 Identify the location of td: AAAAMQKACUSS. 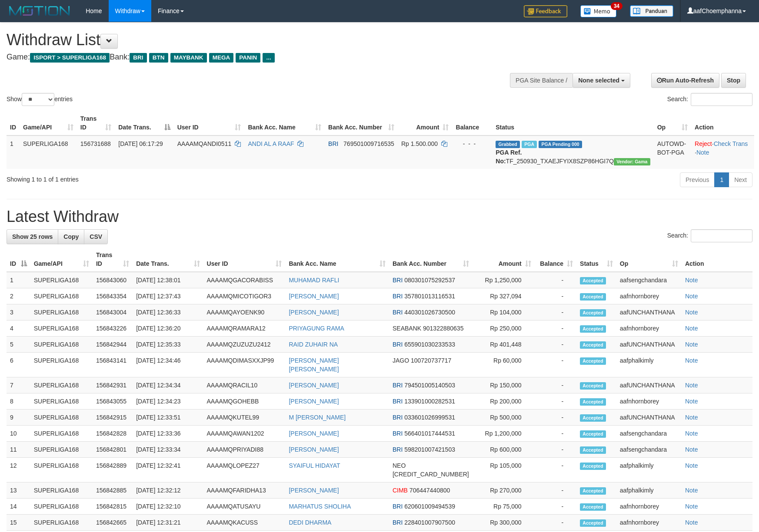
(244, 522).